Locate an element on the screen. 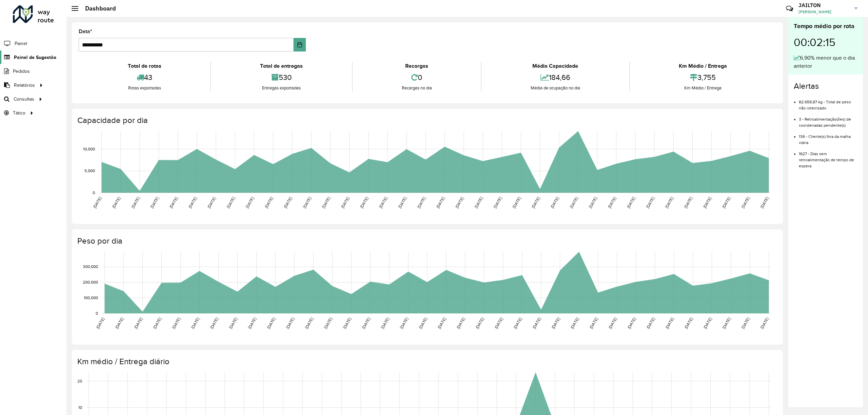 The image size is (868, 415). span: Painel is located at coordinates (21, 43).